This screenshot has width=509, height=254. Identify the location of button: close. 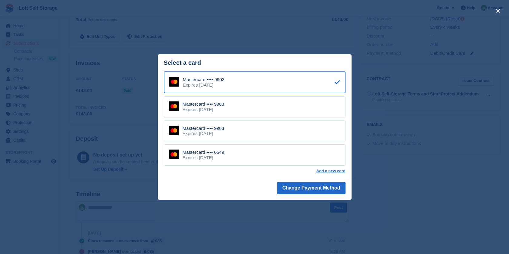
(498, 11).